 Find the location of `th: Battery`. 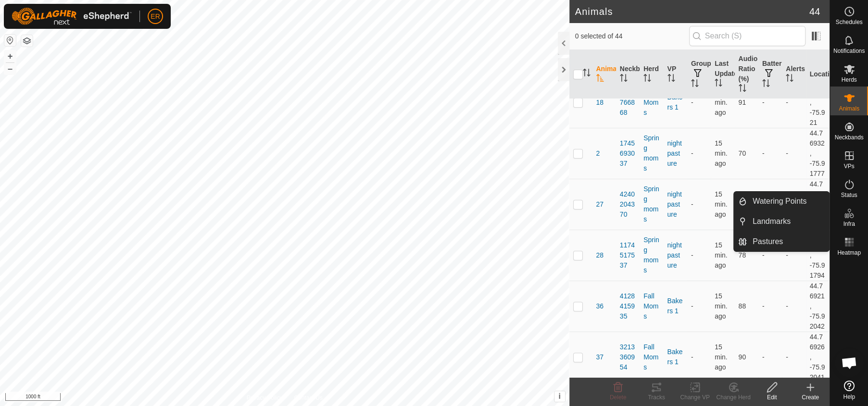

th: Battery is located at coordinates (770, 75).